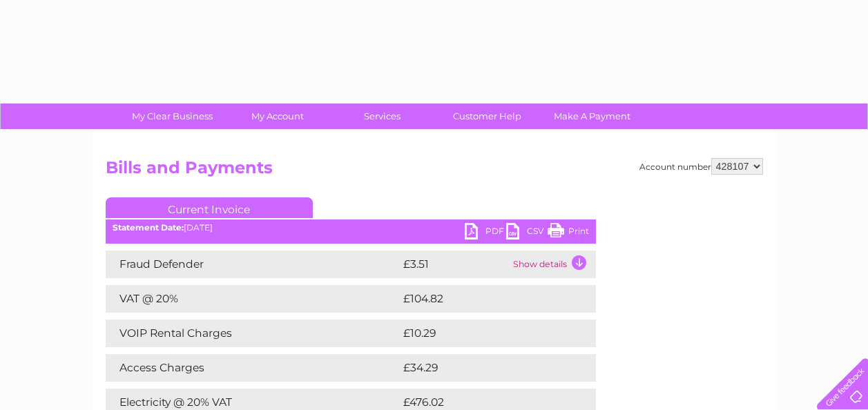 This screenshot has height=410, width=868. I want to click on td: VOIP Rental Charges, so click(253, 333).